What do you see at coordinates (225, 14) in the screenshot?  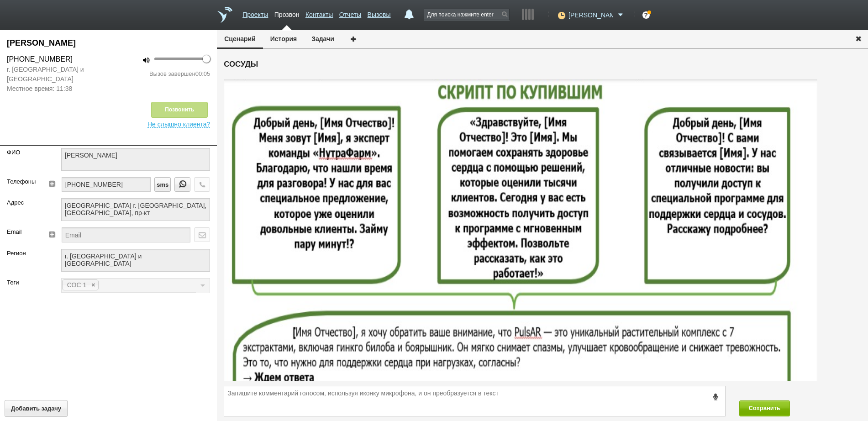 I see `a: На главную` at bounding box center [225, 14].